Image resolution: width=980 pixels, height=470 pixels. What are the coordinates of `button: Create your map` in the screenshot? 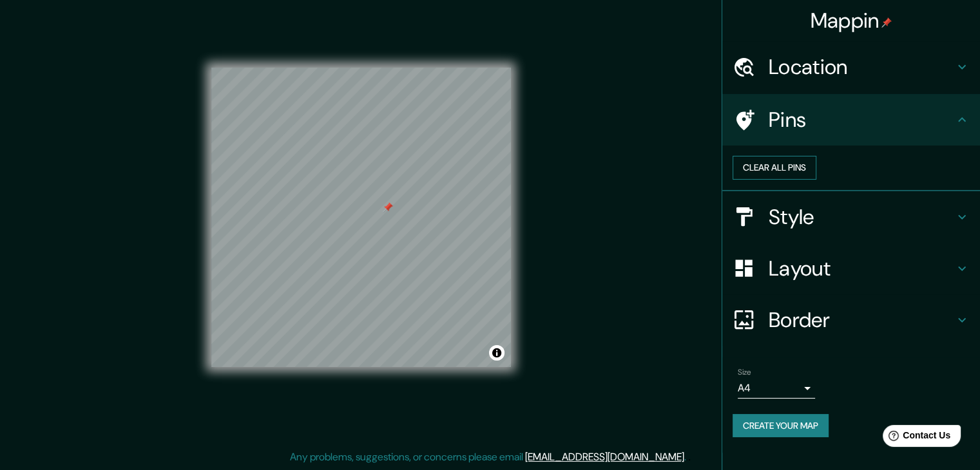 It's located at (781, 426).